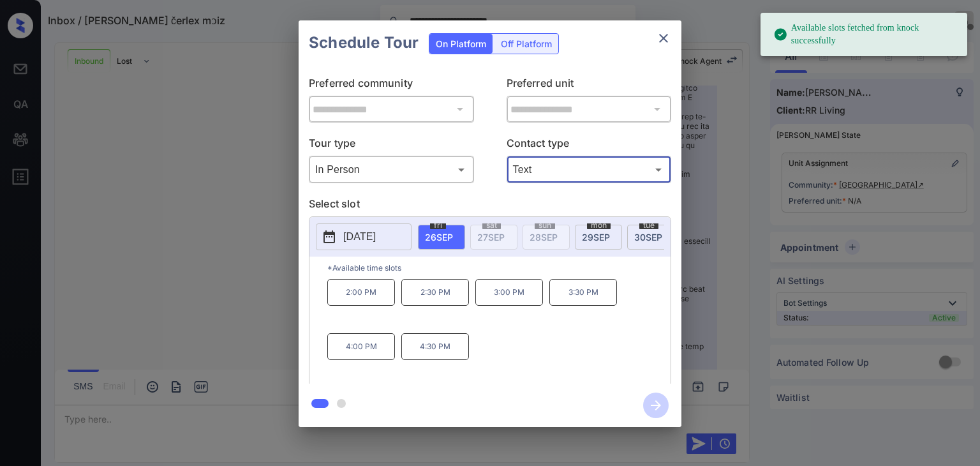  I want to click on span: 26 SEP, so click(439, 237).